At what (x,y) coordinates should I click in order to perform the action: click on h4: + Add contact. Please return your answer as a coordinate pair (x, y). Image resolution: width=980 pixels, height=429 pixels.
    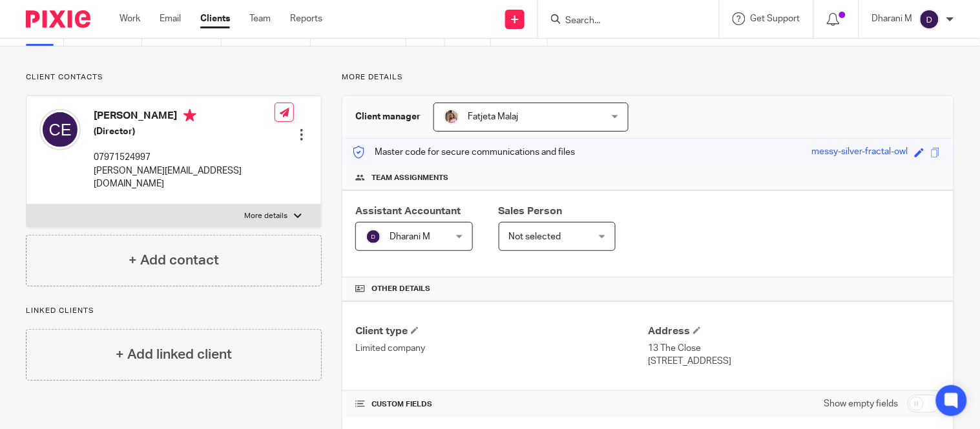
    Looking at the image, I should click on (174, 260).